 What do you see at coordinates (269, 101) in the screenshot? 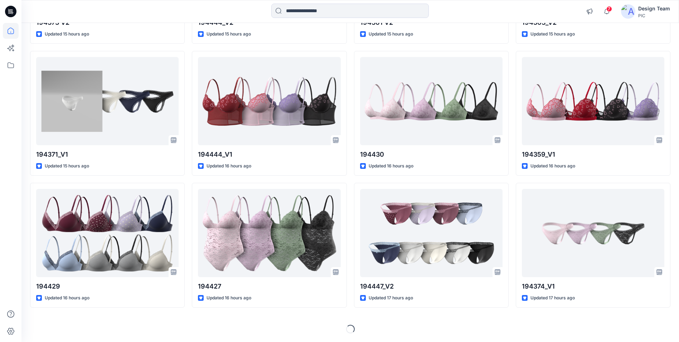
I see `a: 194444_V1` at bounding box center [269, 101].